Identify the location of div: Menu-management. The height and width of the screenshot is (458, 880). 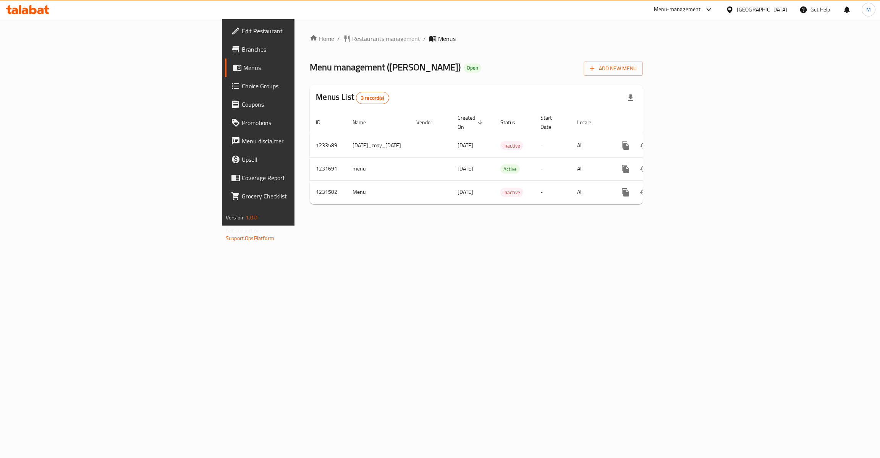
(677, 10).